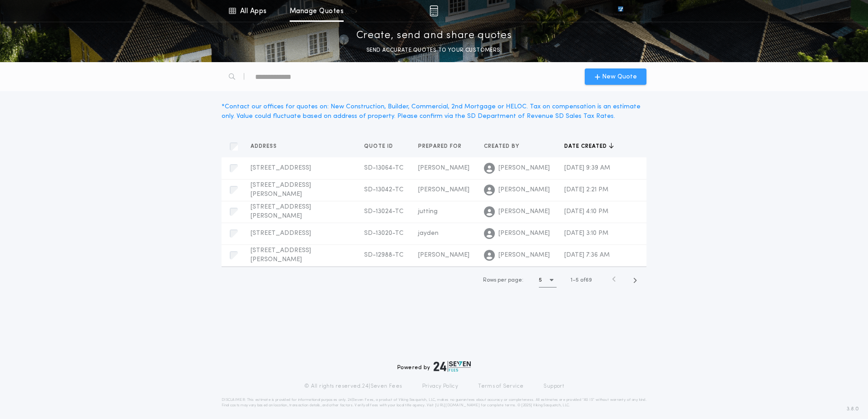 This screenshot has width=868, height=419. Describe the element at coordinates (554, 387) in the screenshot. I see `a: Support` at that location.